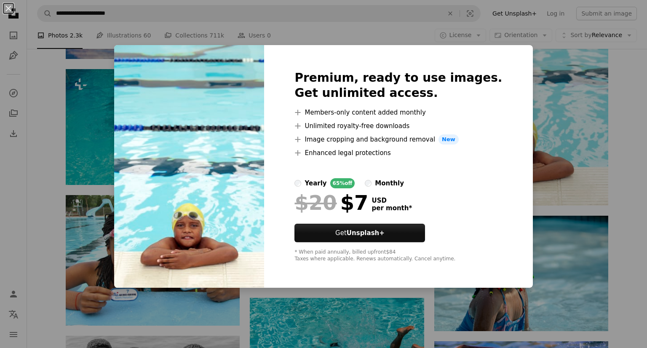 The width and height of the screenshot is (647, 348). I want to click on li: Image cropping and background removal, so click(398, 139).